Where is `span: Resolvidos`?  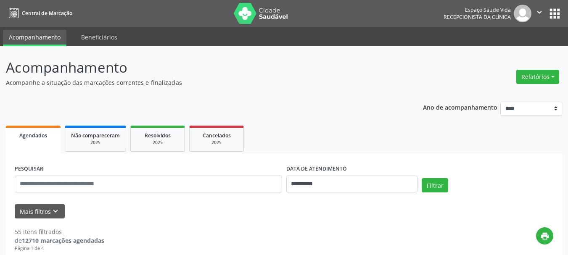
span: Resolvidos is located at coordinates (158, 135).